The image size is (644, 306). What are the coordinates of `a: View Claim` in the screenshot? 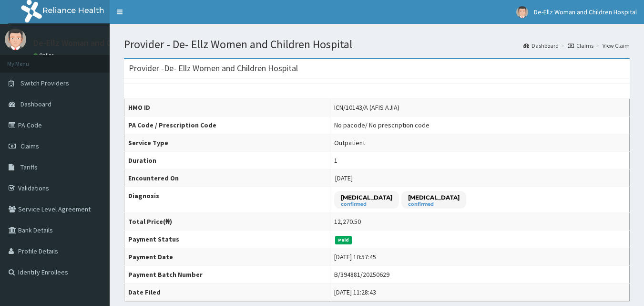 It's located at (616, 45).